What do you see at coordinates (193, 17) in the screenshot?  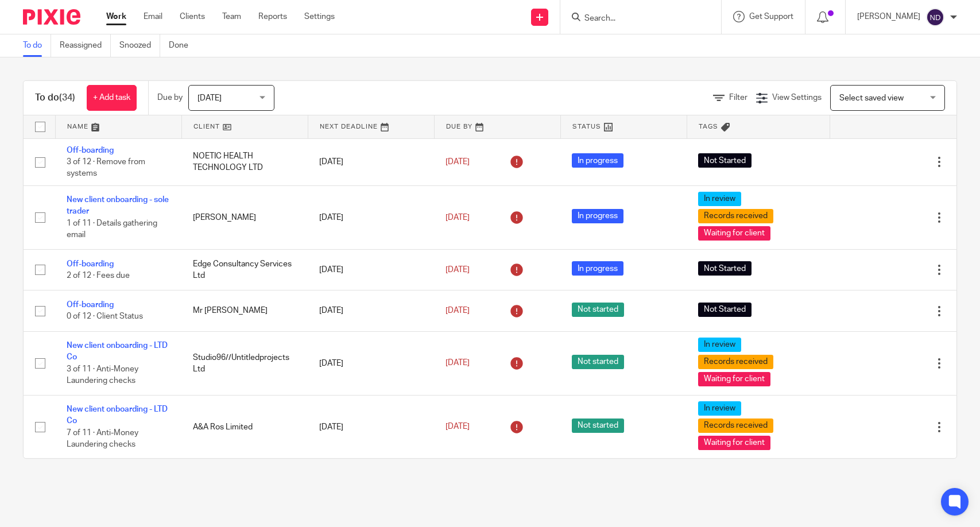 I see `a: Clients` at bounding box center [193, 17].